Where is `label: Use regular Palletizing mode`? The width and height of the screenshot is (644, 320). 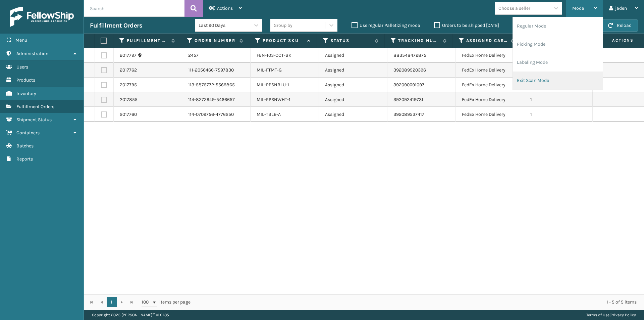
label: Use regular Palletizing mode is located at coordinates (385, 25).